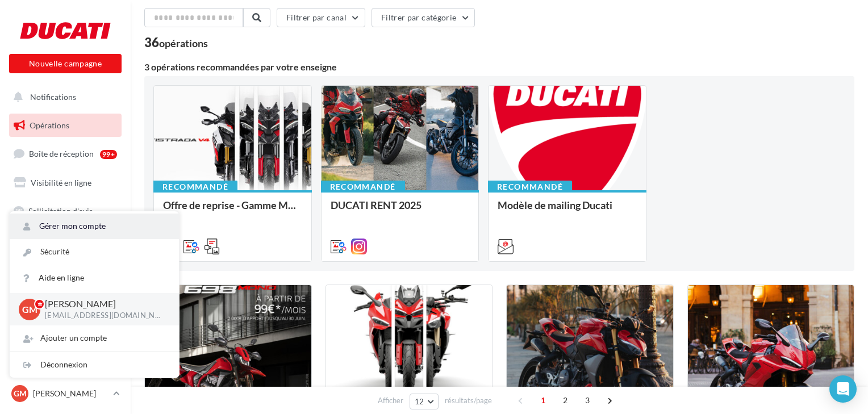 The height and width of the screenshot is (414, 868). Describe the element at coordinates (65, 64) in the screenshot. I see `button: Nouvelle campagne` at that location.